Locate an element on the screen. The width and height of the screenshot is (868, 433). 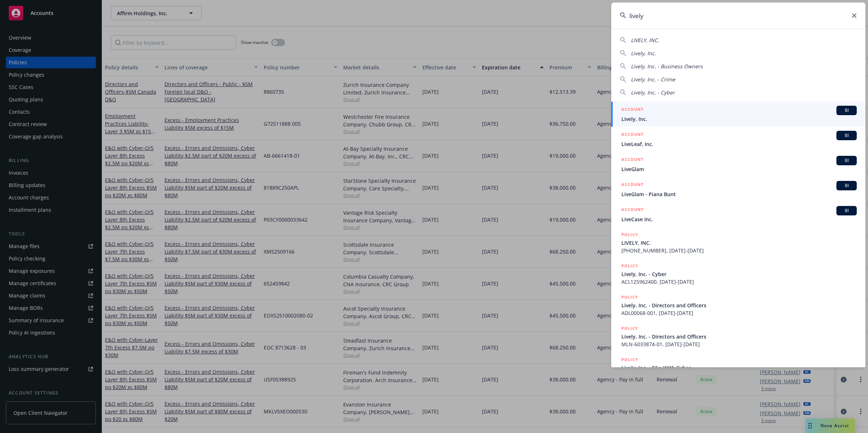
a: POLICYLively, Inc. - E&o With Cyber is located at coordinates (739, 368).